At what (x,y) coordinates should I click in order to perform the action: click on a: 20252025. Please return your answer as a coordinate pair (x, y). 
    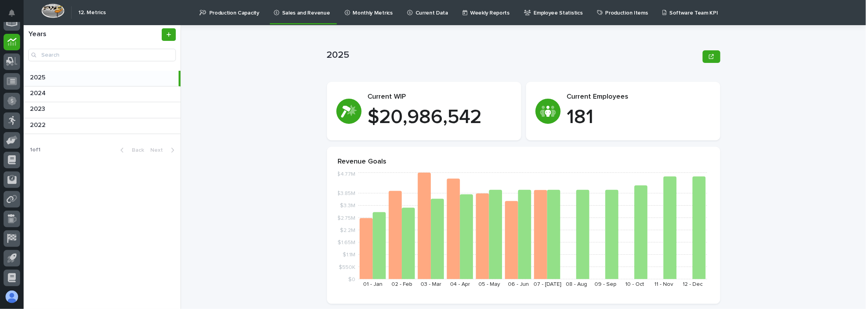
    Looking at the image, I should click on (102, 79).